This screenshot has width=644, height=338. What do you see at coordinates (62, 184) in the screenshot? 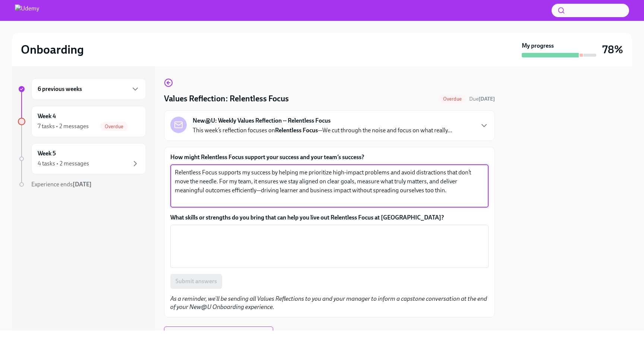
I see `span: Experience ends` at bounding box center [62, 184].